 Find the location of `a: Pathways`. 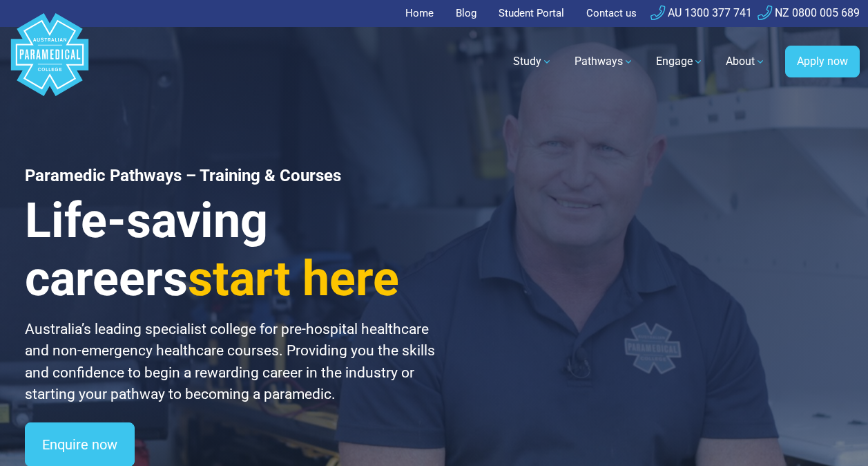

a: Pathways is located at coordinates (604, 62).